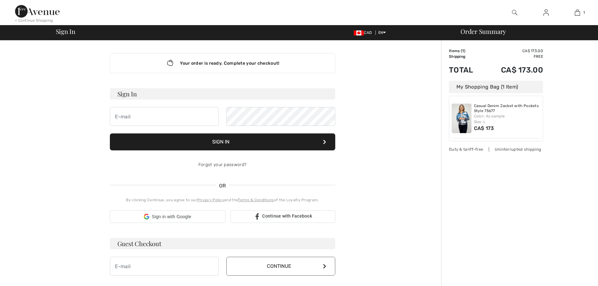  Describe the element at coordinates (382, 33) in the screenshot. I see `span: EN` at that location.